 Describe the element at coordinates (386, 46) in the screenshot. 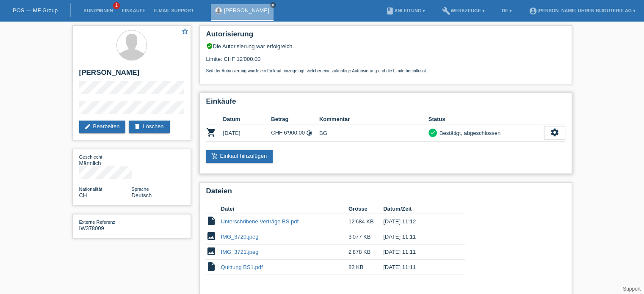

I see `div: Die Autorisierung war erfolgreich.` at that location.